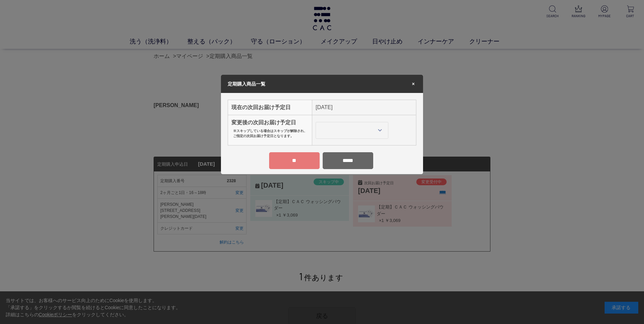 This screenshot has width=644, height=324. I want to click on th: 現在の次回お届け予定日, so click(270, 107).